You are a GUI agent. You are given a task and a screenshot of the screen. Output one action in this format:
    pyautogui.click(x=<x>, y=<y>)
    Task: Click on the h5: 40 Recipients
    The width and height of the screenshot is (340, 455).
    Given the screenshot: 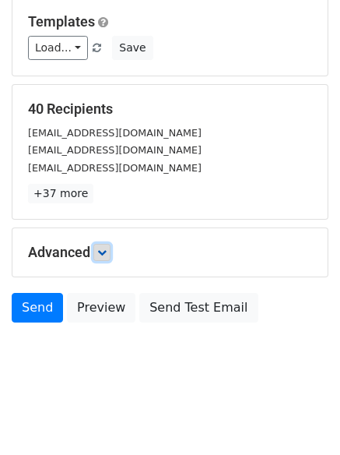 What is the action you would take?
    pyautogui.click(x=170, y=109)
    